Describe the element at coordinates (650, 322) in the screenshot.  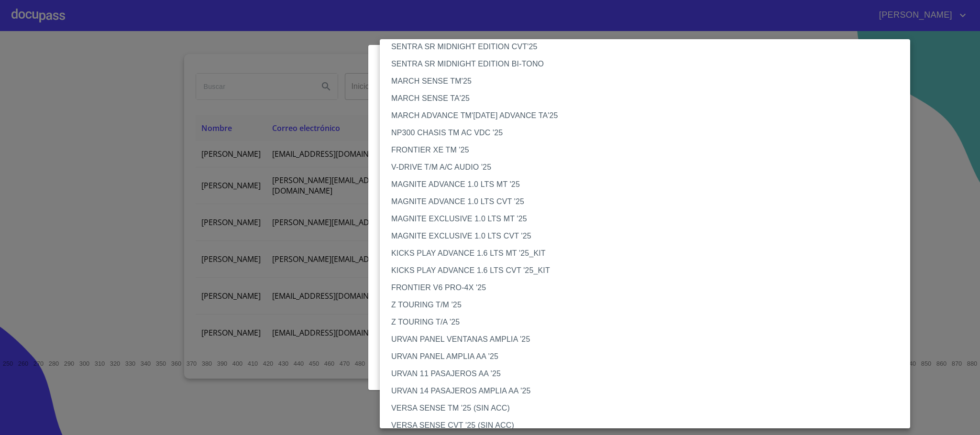
I see `li: Z TOURING T/A '25` at that location.